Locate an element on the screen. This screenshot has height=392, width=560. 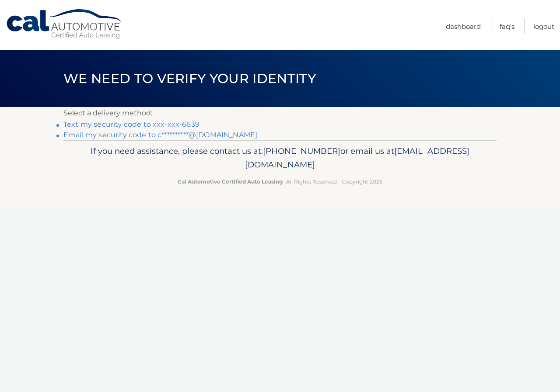
strong: Cal Automotive Certified Auto Leasing is located at coordinates (230, 181).